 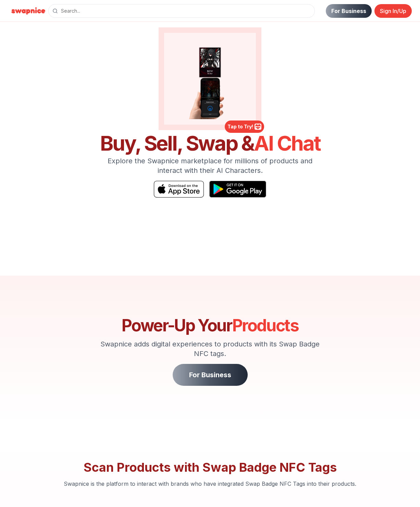 What do you see at coordinates (210, 484) in the screenshot?
I see `p: Swapnice is the platform to interact with brands who have integrated Swap Badge NFC Tags into the...` at bounding box center [210, 484].